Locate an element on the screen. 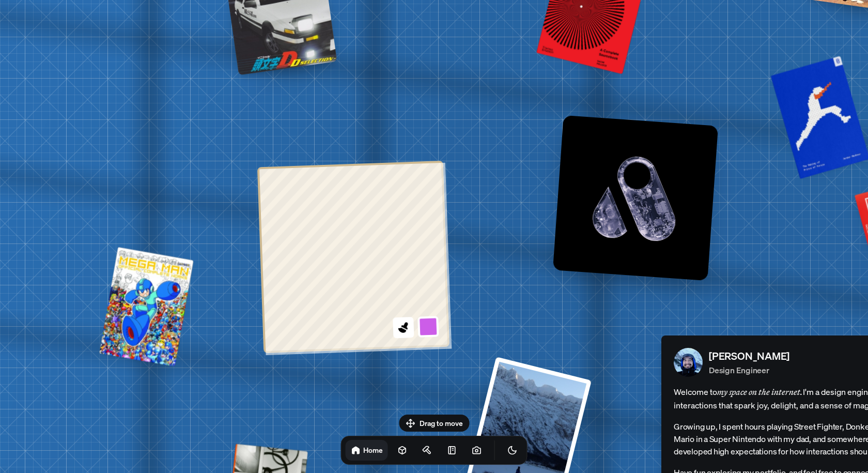  em: my space on the internet. is located at coordinates (760, 392).